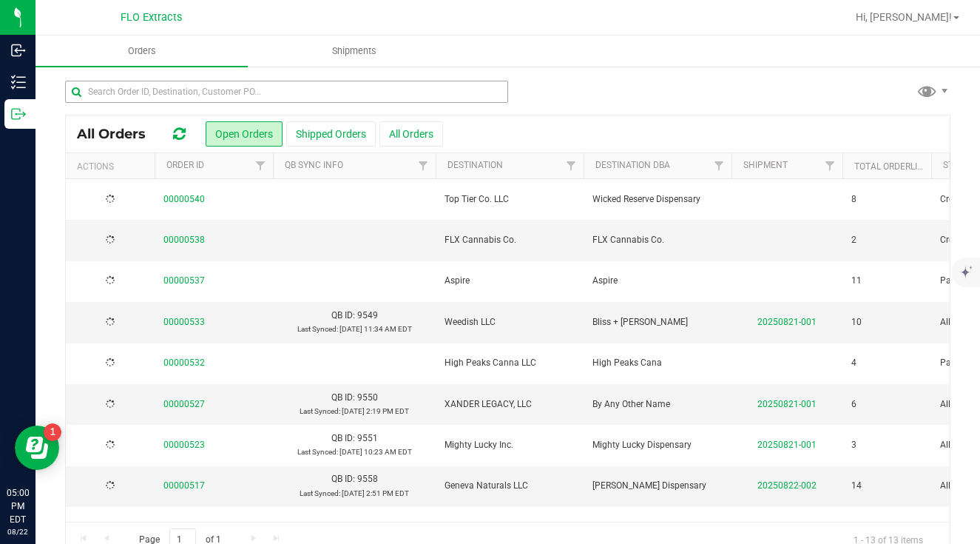 The height and width of the screenshot is (544, 980). I want to click on span: 14, so click(856, 485).